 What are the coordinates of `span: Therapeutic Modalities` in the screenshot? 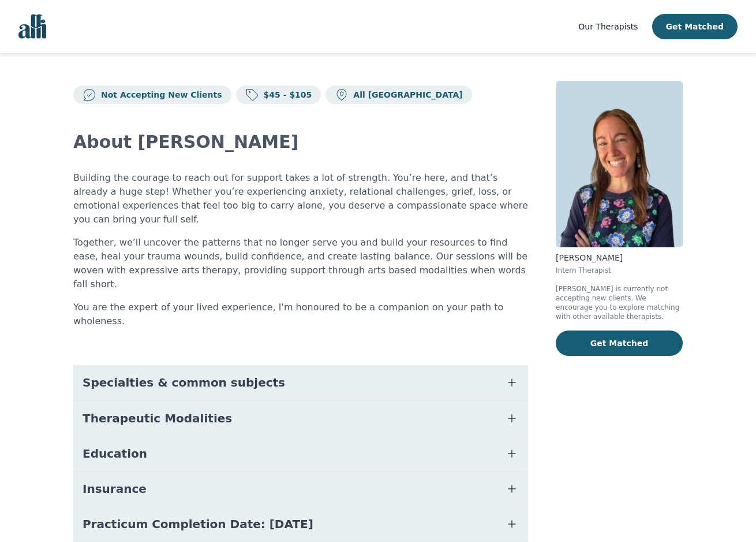 It's located at (157, 418).